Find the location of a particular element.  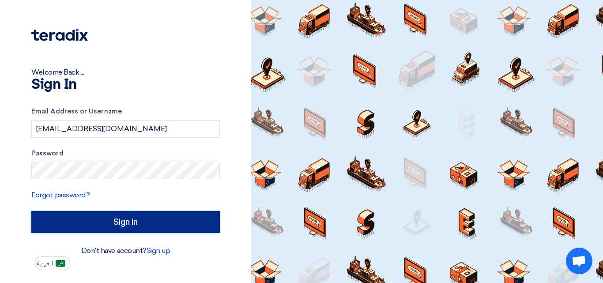

a: Sign up is located at coordinates (158, 250).